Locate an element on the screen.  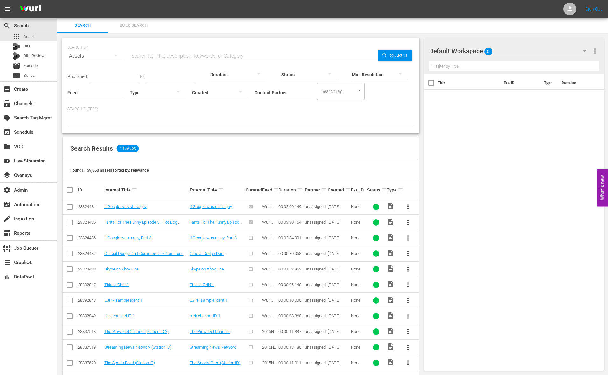
span: Found 1,159,860 assets sorted by: relevance is located at coordinates (109, 170).